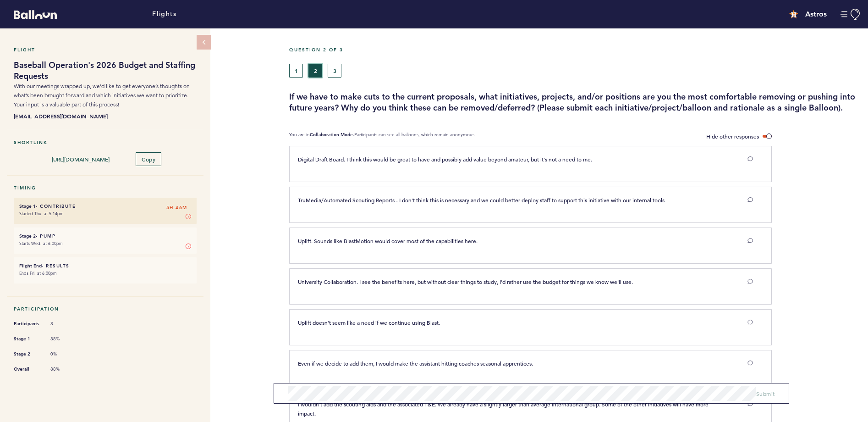  Describe the element at coordinates (27, 206) in the screenshot. I see `small: Stage 1` at that location.